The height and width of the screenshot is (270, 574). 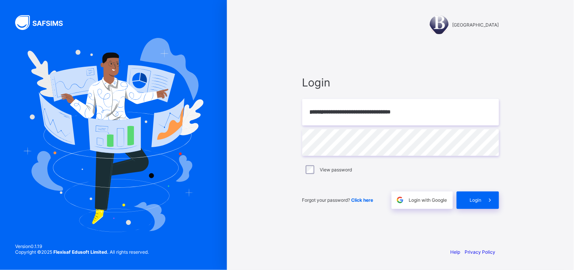 I want to click on a: Privacy Policy, so click(x=480, y=251).